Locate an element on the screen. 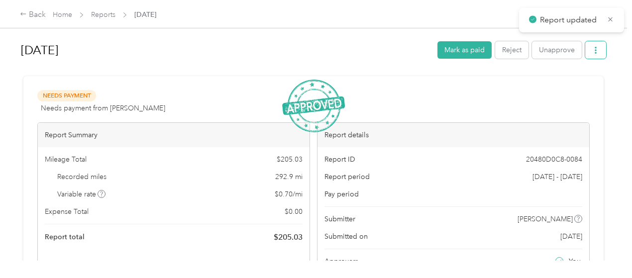 The width and height of the screenshot is (632, 278). span: Report ID is located at coordinates (340, 159).